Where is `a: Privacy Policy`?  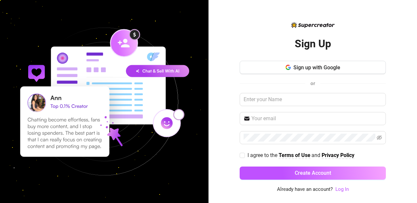
a: Privacy Policy is located at coordinates (338, 155).